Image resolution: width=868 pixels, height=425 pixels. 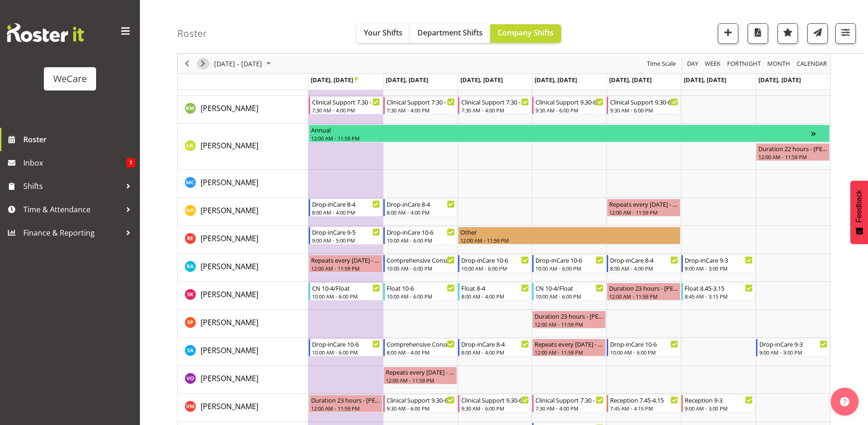 What do you see at coordinates (526, 33) in the screenshot?
I see `span: Company Shifts` at bounding box center [526, 33].